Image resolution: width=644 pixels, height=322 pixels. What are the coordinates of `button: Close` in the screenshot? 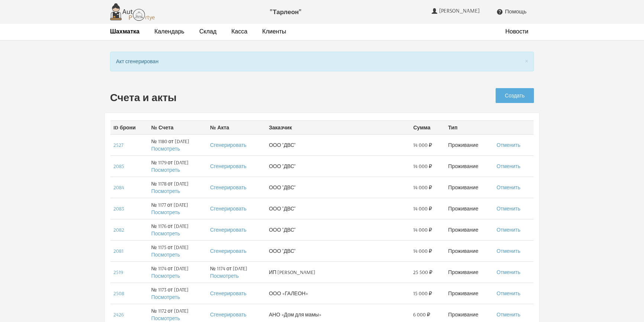 It's located at (527, 60).